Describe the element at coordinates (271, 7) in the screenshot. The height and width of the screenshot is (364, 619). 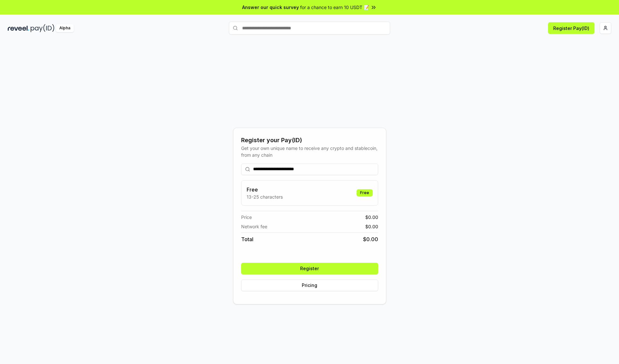
I see `span: Answer our quick survey` at that location.